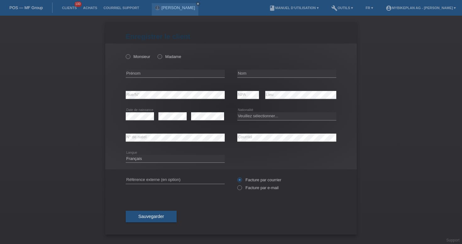 This screenshot has width=462, height=244. Describe the element at coordinates (90, 8) in the screenshot. I see `a: Achats` at that location.